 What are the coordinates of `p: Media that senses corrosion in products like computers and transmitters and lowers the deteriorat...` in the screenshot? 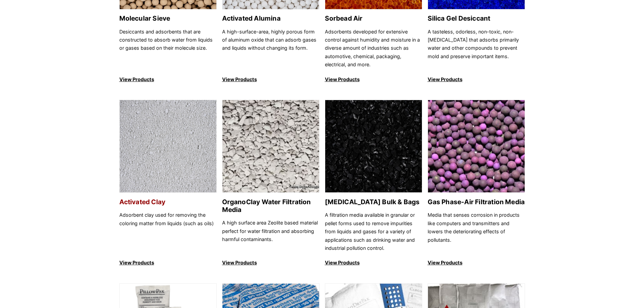 It's located at (476, 231).